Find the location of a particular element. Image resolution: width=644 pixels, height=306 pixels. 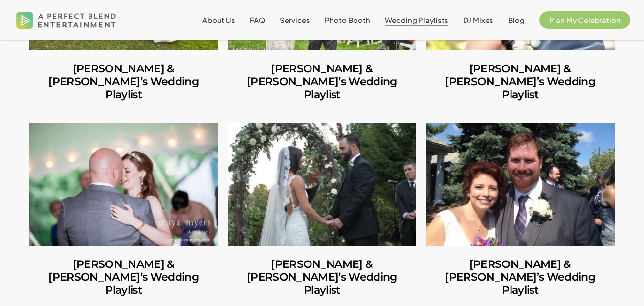

span: FAQ is located at coordinates (257, 20).